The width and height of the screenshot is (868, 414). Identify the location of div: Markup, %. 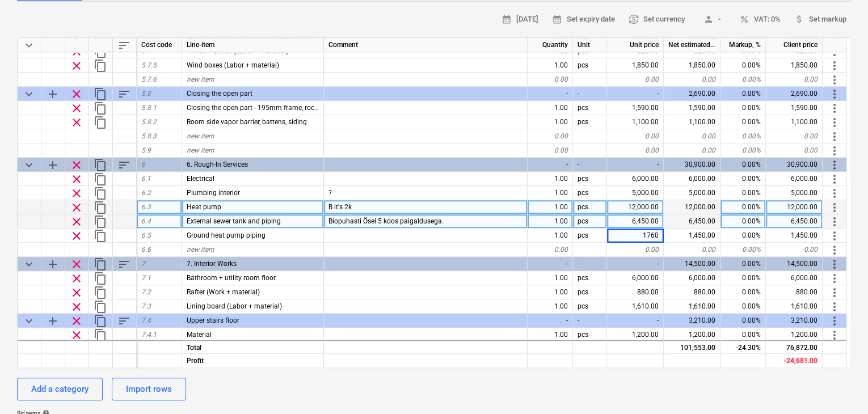
(743, 45).